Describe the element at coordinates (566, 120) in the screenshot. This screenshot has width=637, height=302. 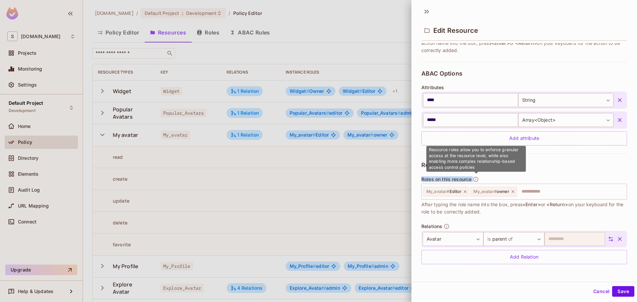
I see `div: Array<Object>` at that location.